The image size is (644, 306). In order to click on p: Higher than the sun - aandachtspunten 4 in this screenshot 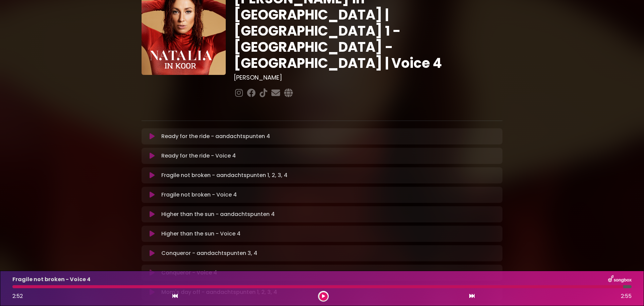, I will do `click(218, 214)`.